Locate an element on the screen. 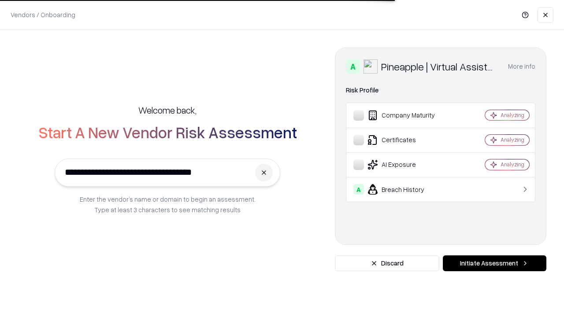 This screenshot has width=564, height=317. button: Initiate Assessment is located at coordinates (494, 263).